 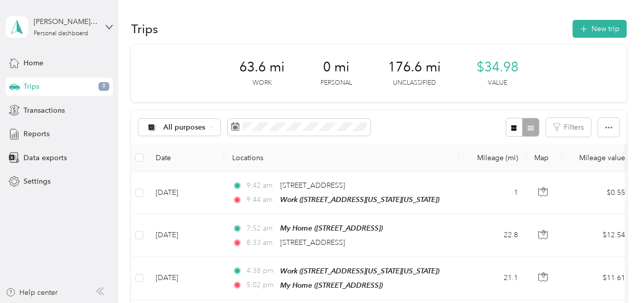 I want to click on td: $12.54, so click(x=598, y=235).